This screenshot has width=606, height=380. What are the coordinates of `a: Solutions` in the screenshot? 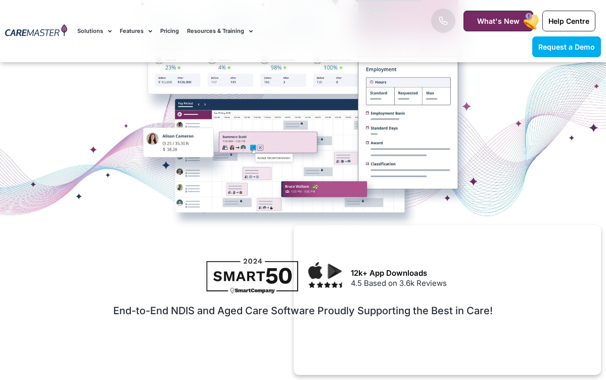 It's located at (95, 31).